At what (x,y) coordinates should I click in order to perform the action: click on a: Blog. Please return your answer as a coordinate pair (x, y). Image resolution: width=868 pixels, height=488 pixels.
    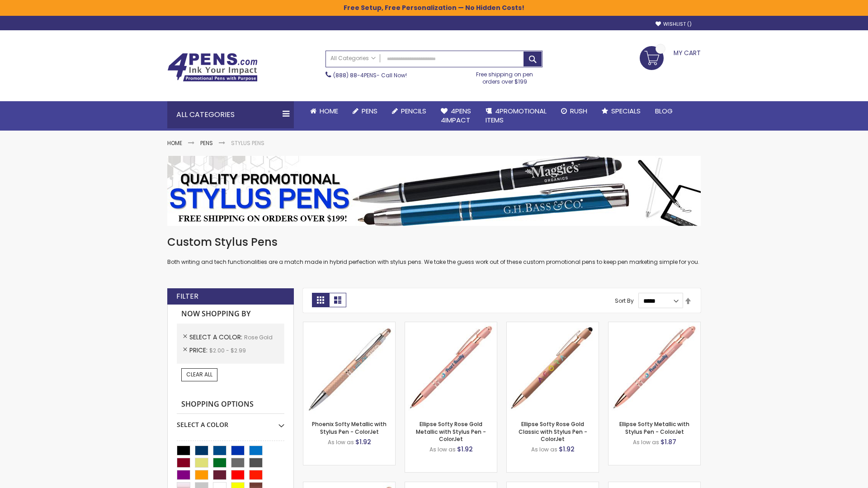
    Looking at the image, I should click on (664, 111).